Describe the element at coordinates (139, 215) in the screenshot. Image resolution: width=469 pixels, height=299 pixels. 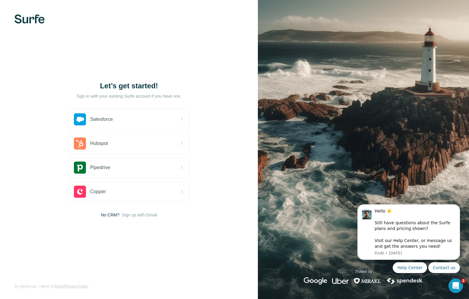
I see `button: Sign up with Gmail` at that location.